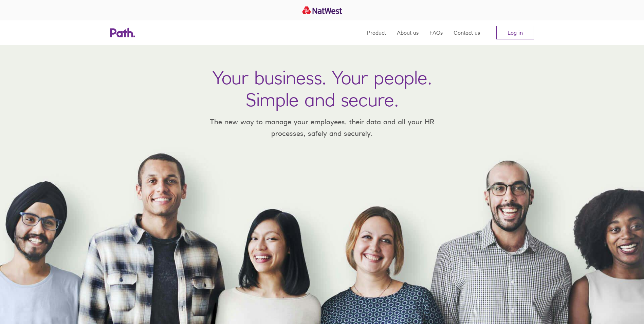  What do you see at coordinates (435, 33) in the screenshot?
I see `a: FAQs` at bounding box center [435, 33].